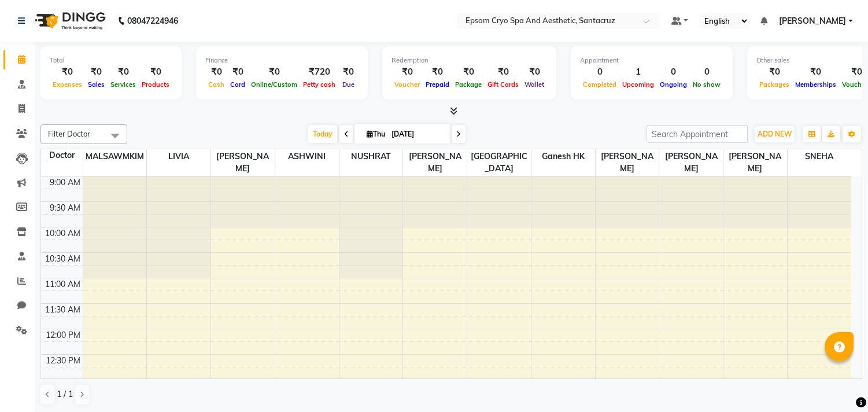  Describe the element at coordinates (63, 360) in the screenshot. I see `div: 12:30 PM` at that location.